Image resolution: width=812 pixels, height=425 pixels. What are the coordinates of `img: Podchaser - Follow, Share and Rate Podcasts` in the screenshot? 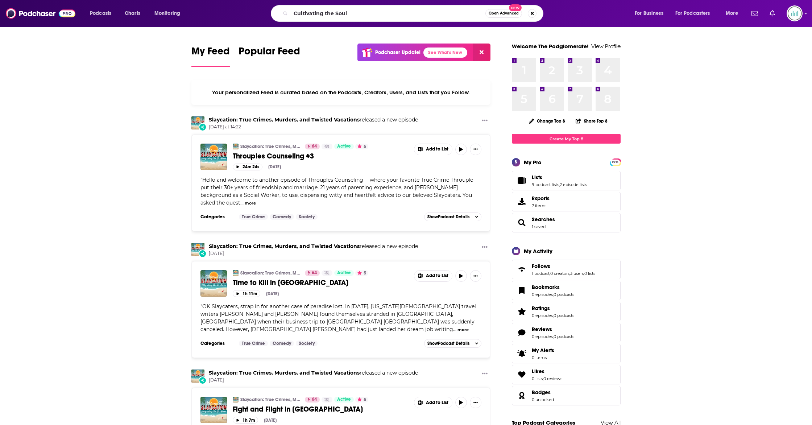 It's located at (41, 13).